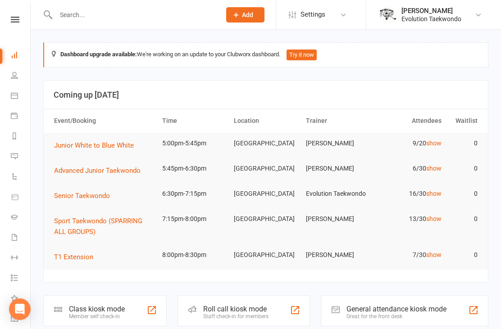  Describe the element at coordinates (85, 196) in the screenshot. I see `button: Senior Taekwondo` at that location.